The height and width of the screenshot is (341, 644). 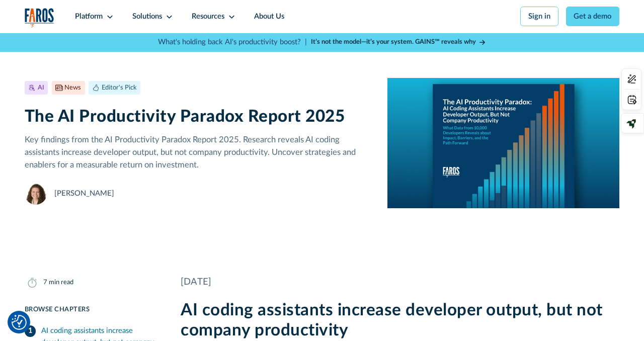 I want to click on a: home, so click(x=39, y=18).